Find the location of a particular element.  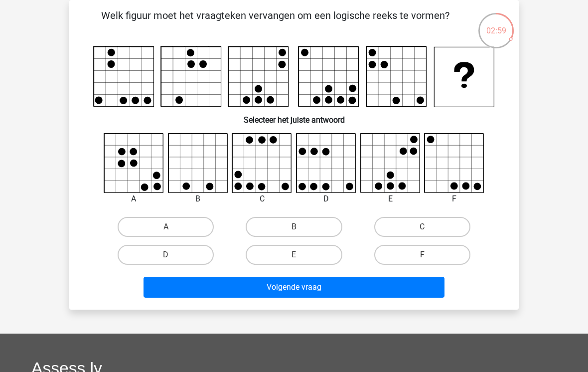

div: E is located at coordinates (390, 199).